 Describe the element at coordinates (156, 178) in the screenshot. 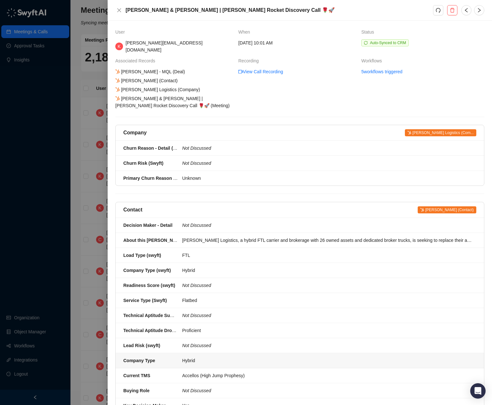

I see `strong: Primary Churn Reason (Swyft)` at that location.